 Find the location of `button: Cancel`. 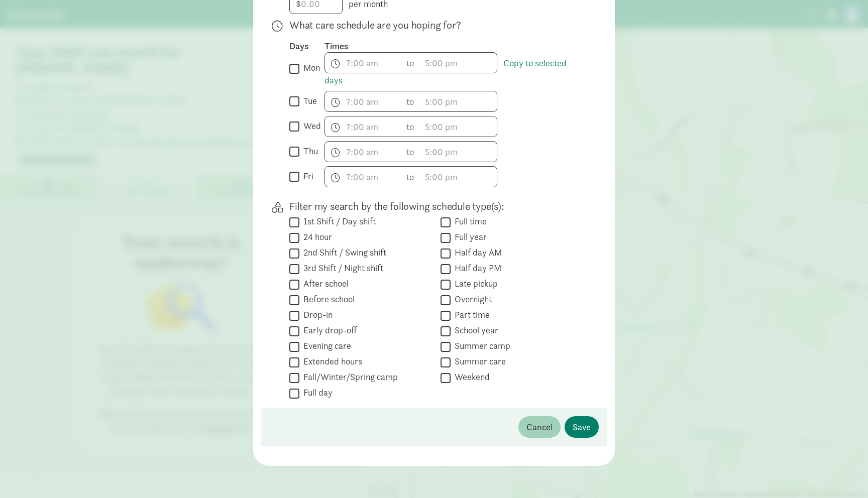

button: Cancel is located at coordinates (539, 427).